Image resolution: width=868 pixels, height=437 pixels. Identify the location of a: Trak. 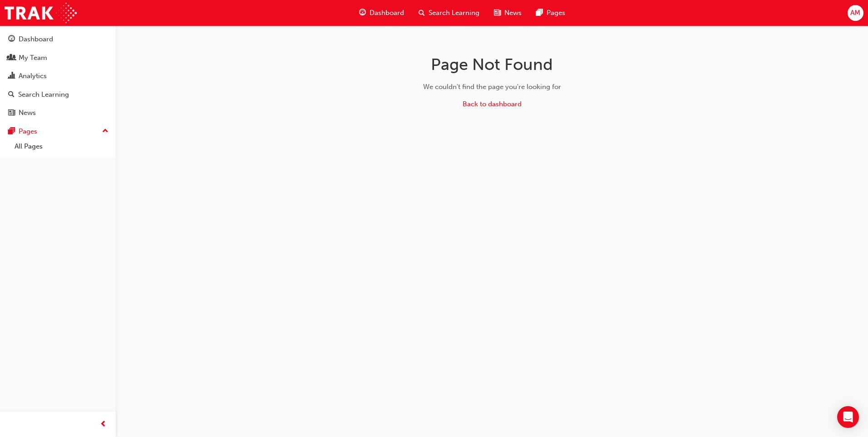
(40, 13).